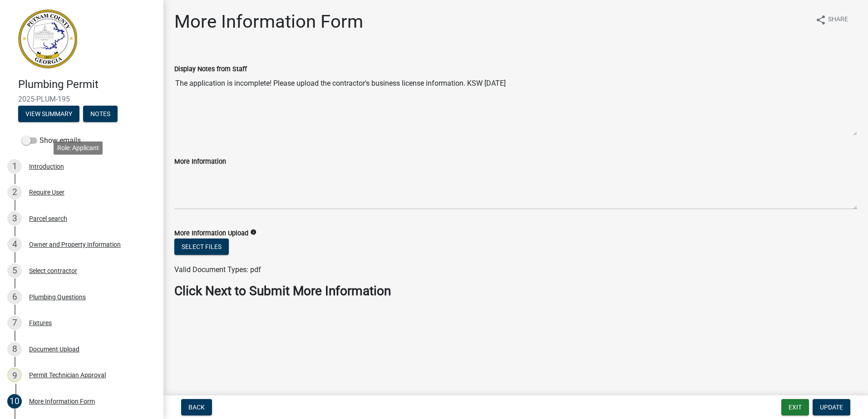 This screenshot has width=868, height=419. Describe the element at coordinates (48, 39) in the screenshot. I see `img: Putnam County, Georgia` at that location.